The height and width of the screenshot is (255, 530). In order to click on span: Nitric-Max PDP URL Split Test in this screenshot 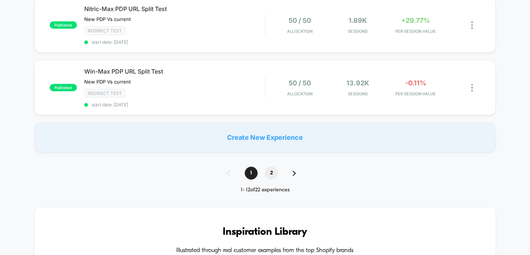, I will do `click(175, 9)`.